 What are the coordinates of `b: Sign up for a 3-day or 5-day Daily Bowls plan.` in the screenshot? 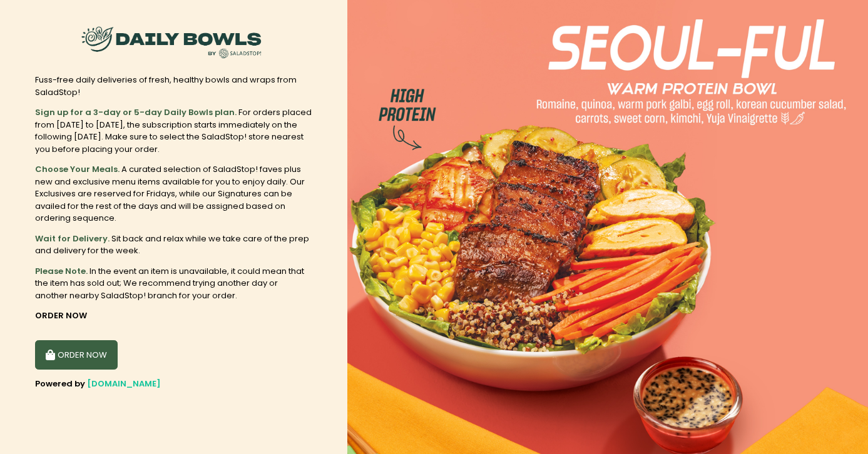 It's located at (136, 112).